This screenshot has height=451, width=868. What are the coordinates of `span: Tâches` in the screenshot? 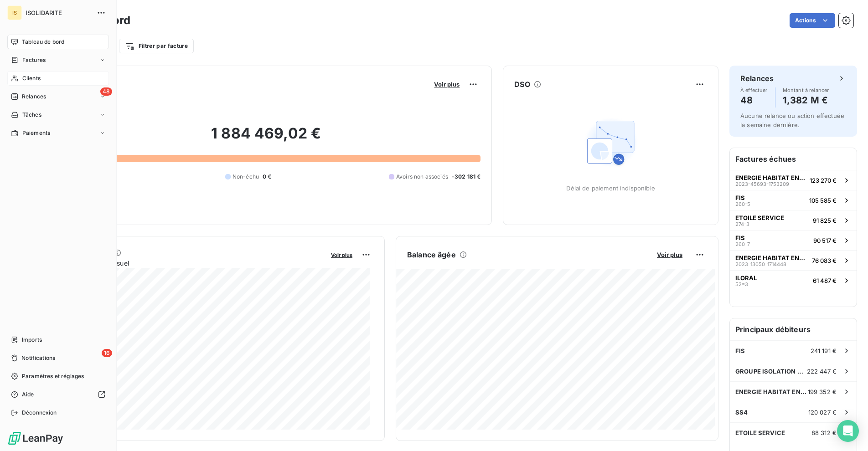 It's located at (32, 115).